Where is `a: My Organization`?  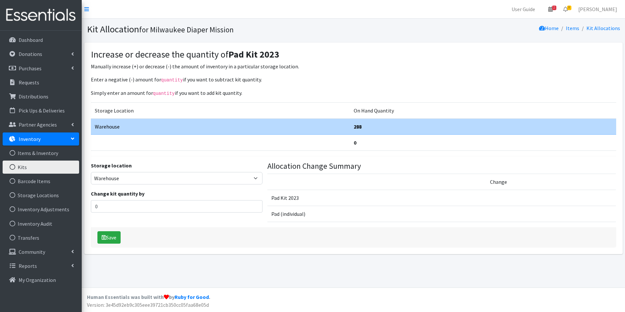
a: My Organization is located at coordinates (41, 280).